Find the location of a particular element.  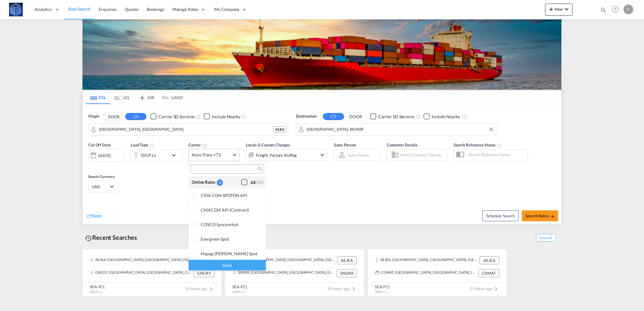

div: Online Rates is located at coordinates (204, 183).